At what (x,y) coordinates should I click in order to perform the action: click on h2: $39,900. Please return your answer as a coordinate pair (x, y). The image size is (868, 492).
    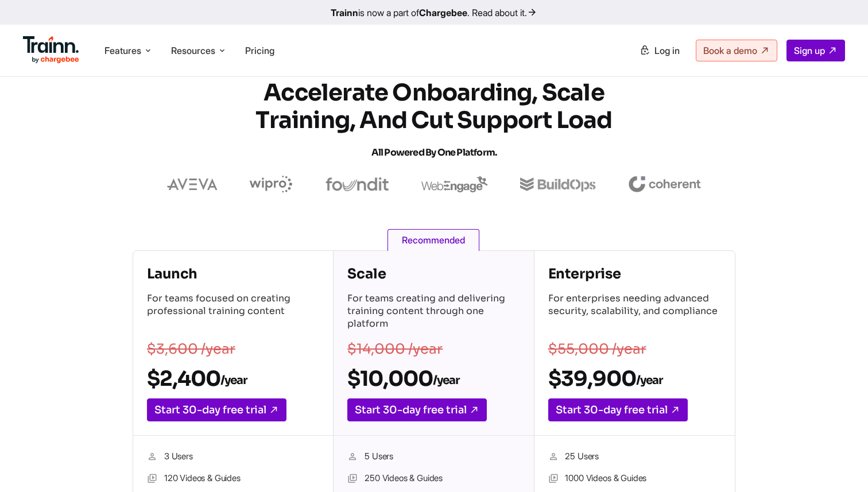
    Looking at the image, I should click on (634, 379).